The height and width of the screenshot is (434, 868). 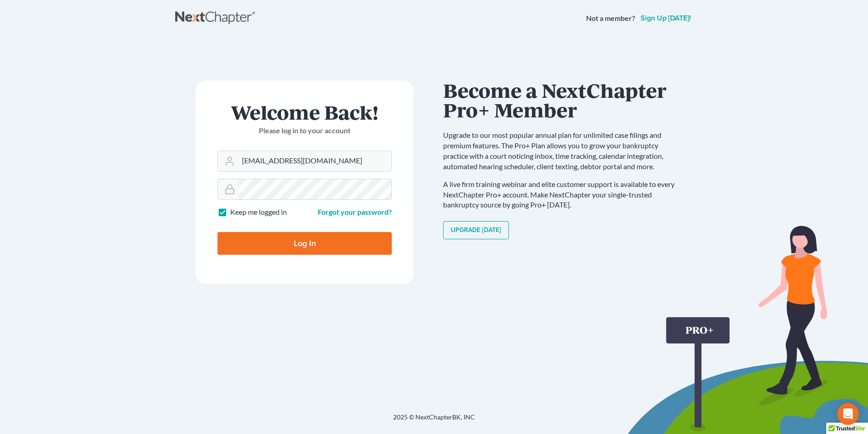 What do you see at coordinates (563, 151) in the screenshot?
I see `p: Upgrade to our most popular annual plan for unlimited case filings and premium features. The Pro+...` at bounding box center [563, 151].